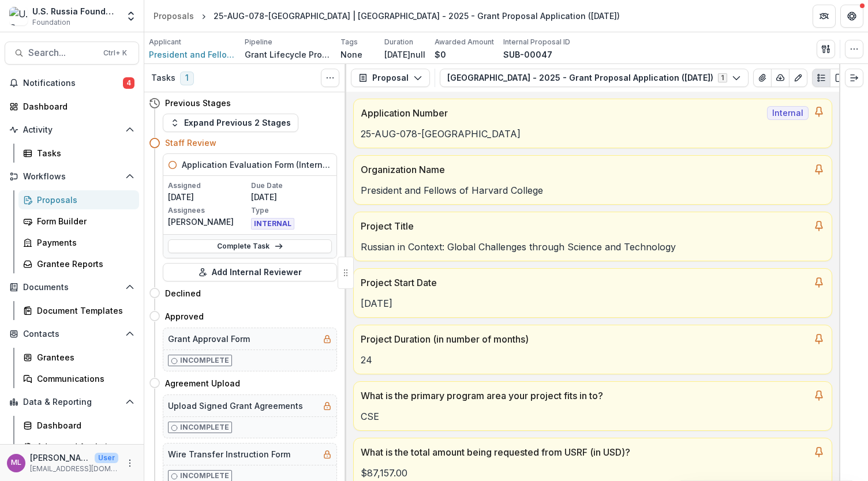  Describe the element at coordinates (209, 186) in the screenshot. I see `p: Assigned` at that location.